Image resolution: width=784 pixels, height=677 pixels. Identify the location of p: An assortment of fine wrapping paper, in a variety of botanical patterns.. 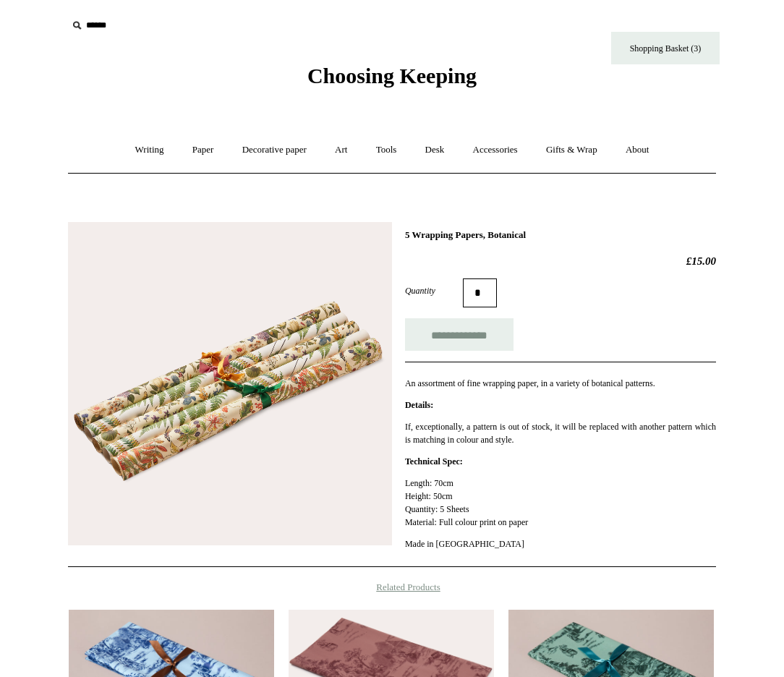
(561, 383).